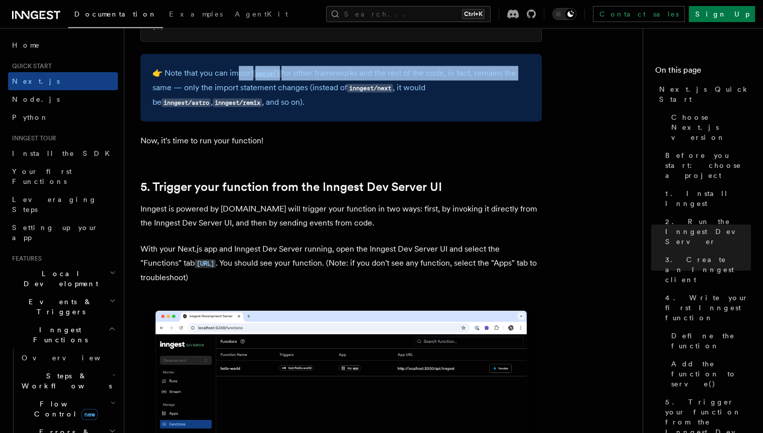 The height and width of the screenshot is (433, 763). Describe the element at coordinates (291, 187) in the screenshot. I see `a: 5. Trigger your function from the Inngest Dev Server UI` at that location.